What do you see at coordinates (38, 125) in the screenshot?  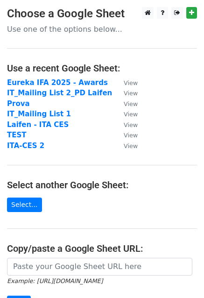 I see `strong: Laifen - ITA CES` at bounding box center [38, 125].